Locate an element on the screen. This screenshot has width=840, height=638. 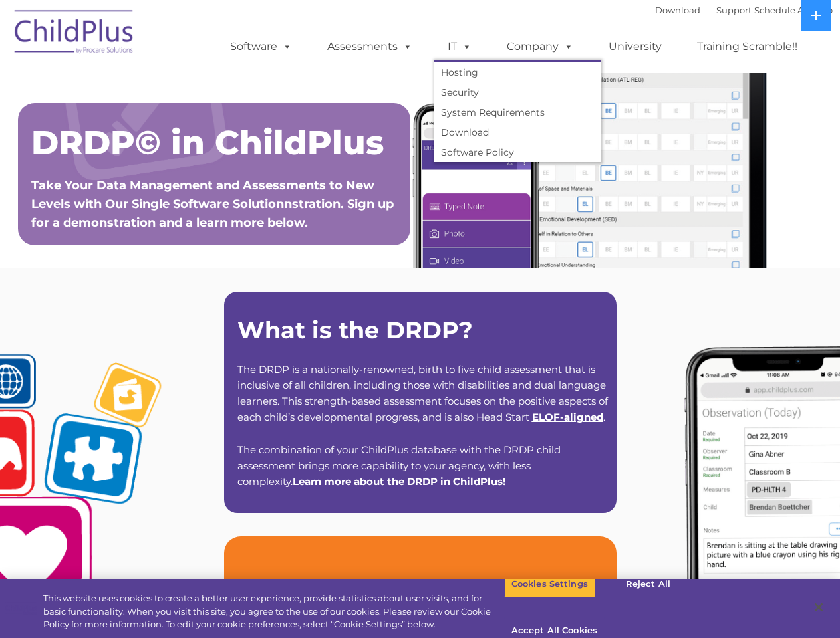
a: Hosting is located at coordinates (517, 72).